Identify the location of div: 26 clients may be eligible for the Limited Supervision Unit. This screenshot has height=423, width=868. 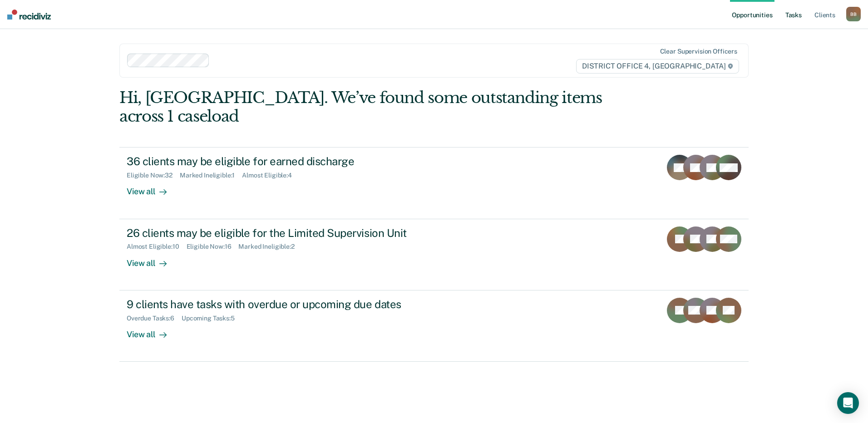
(286, 233).